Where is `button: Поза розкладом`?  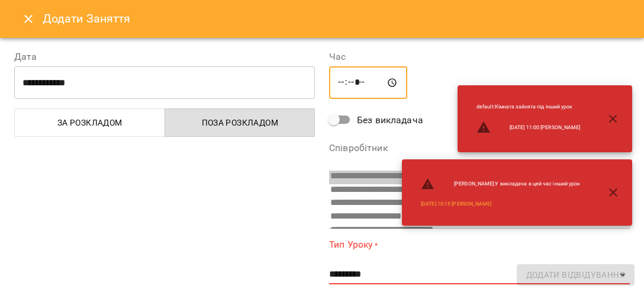 button: Поза розкладом is located at coordinates (240, 123).